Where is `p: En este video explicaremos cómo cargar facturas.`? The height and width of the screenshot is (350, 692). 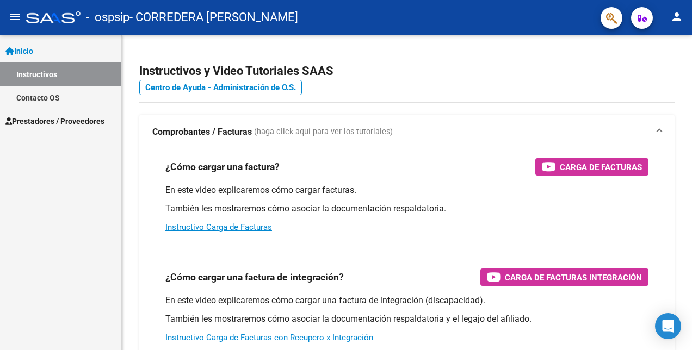
p: En este video explicaremos cómo cargar facturas. is located at coordinates (407, 190).